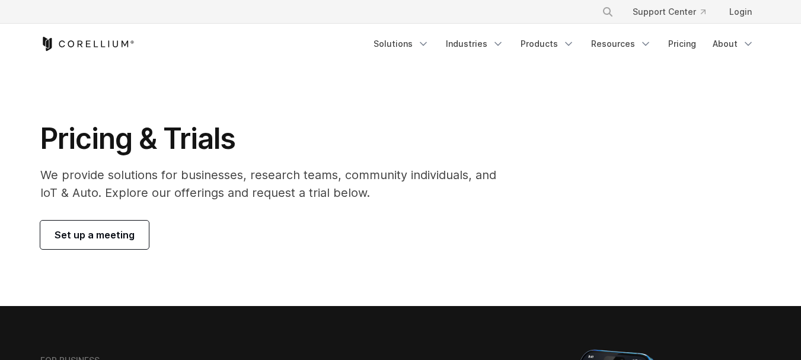 The width and height of the screenshot is (801, 360). I want to click on a: Set up a meeting, so click(94, 235).